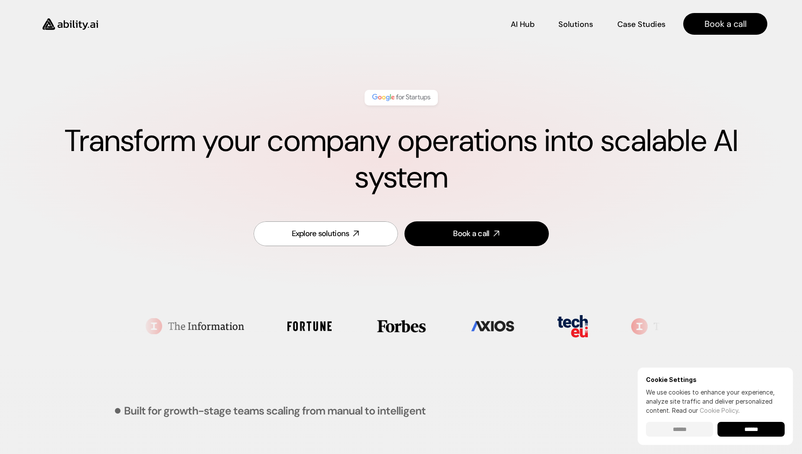  Describe the element at coordinates (326, 233) in the screenshot. I see `a: Explore solutions` at that location.